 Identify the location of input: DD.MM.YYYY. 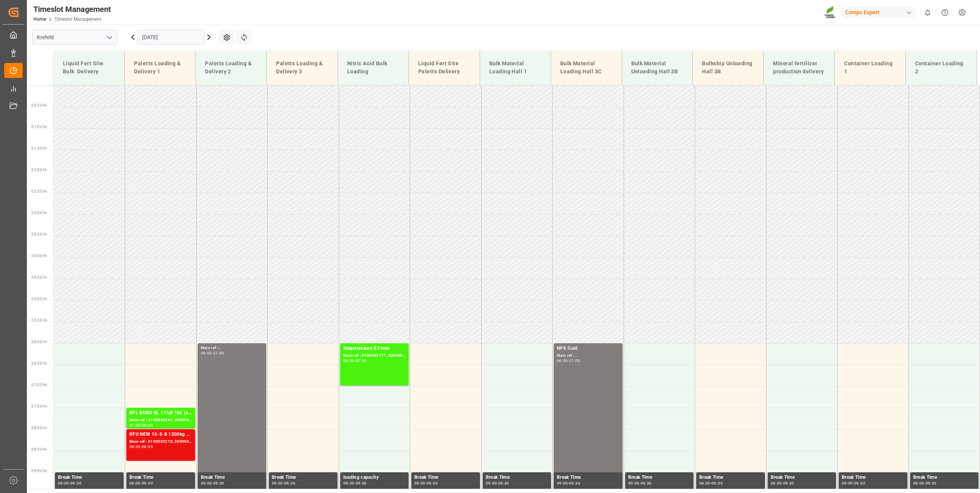
(171, 37).